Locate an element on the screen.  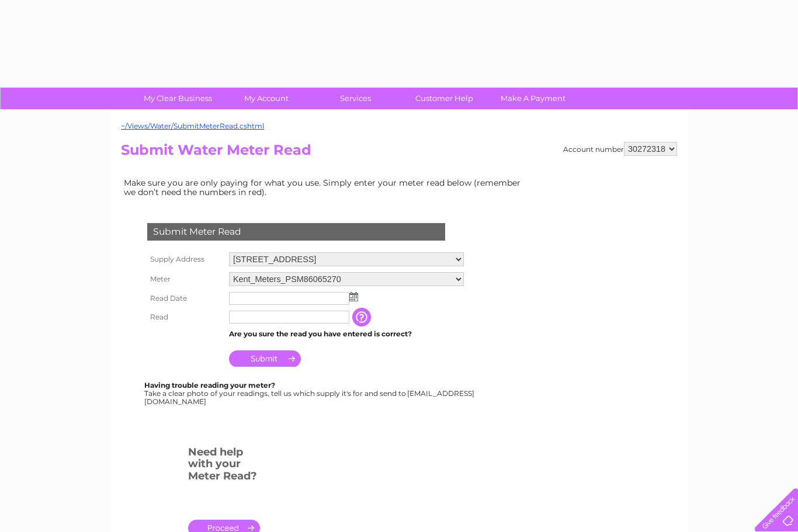
a: Make A Payment is located at coordinates (533, 98).